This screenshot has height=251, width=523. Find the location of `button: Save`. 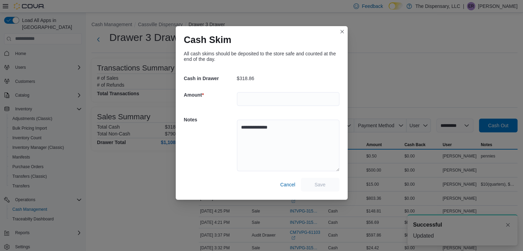

button: Save is located at coordinates (320, 185).